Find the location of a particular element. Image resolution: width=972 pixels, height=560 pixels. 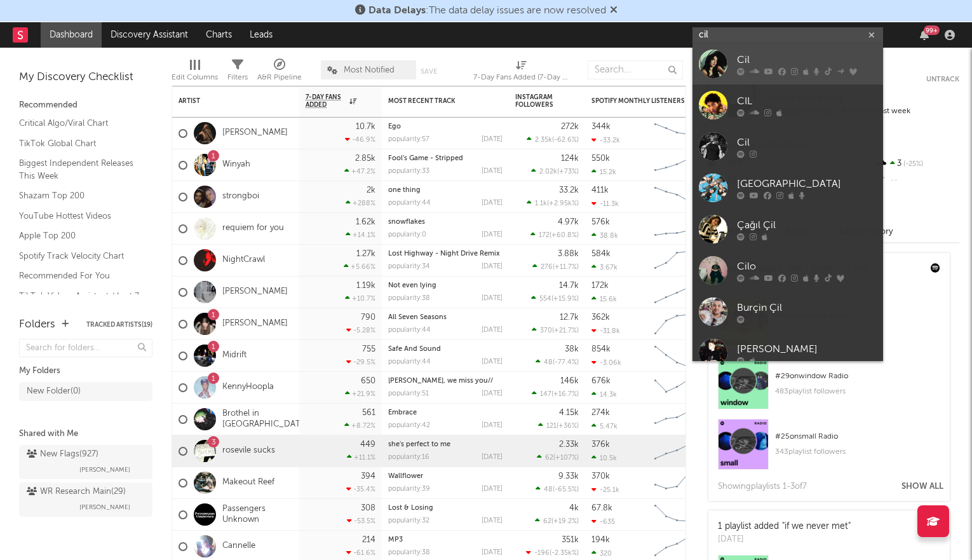

div: -25.1k is located at coordinates (605, 489).